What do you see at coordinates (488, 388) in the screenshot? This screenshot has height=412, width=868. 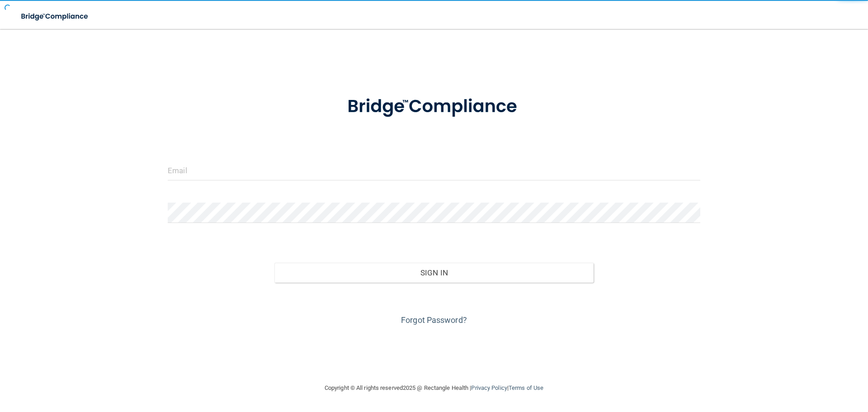 I see `a: Privacy Policy` at bounding box center [488, 388].